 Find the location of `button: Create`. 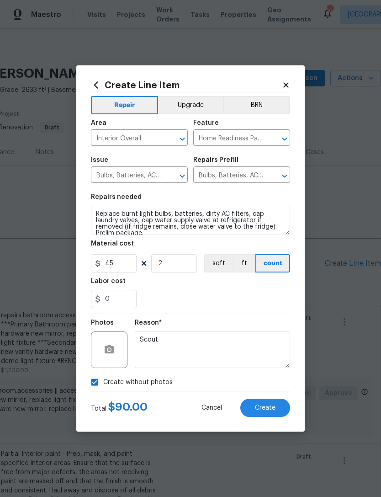

button: Create is located at coordinates (265, 408).